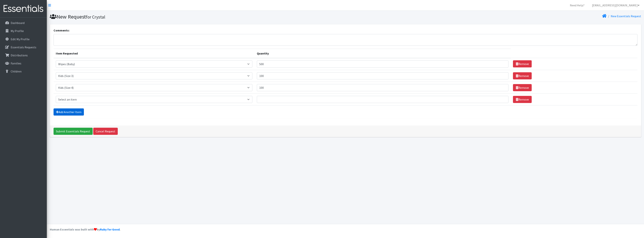  Describe the element at coordinates (154, 53) in the screenshot. I see `th: Item Requested` at that location.